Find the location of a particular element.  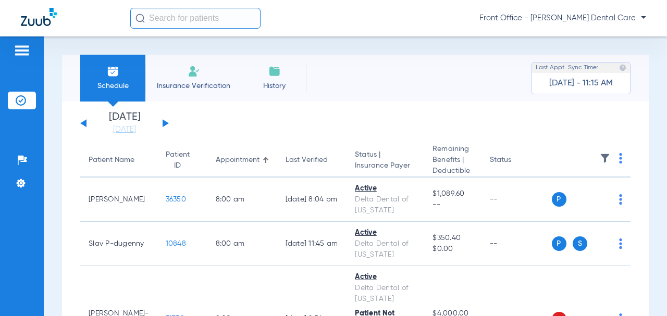

img: filter.svg is located at coordinates (605, 158).